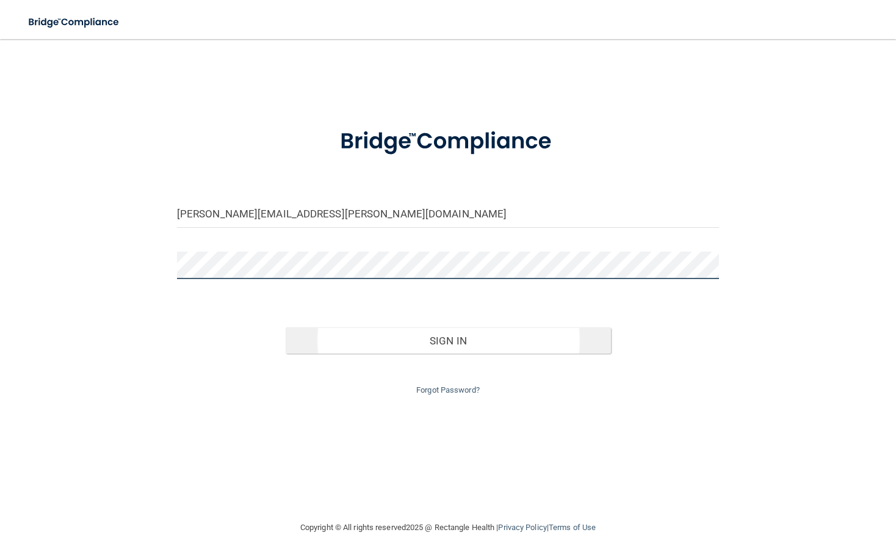 The height and width of the screenshot is (560, 896). I want to click on input: Email, so click(448, 214).